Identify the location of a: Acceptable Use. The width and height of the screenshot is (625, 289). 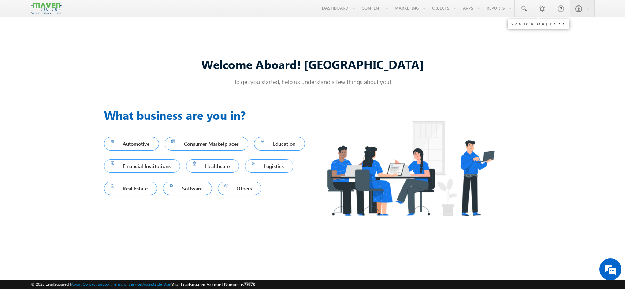
(156, 284).